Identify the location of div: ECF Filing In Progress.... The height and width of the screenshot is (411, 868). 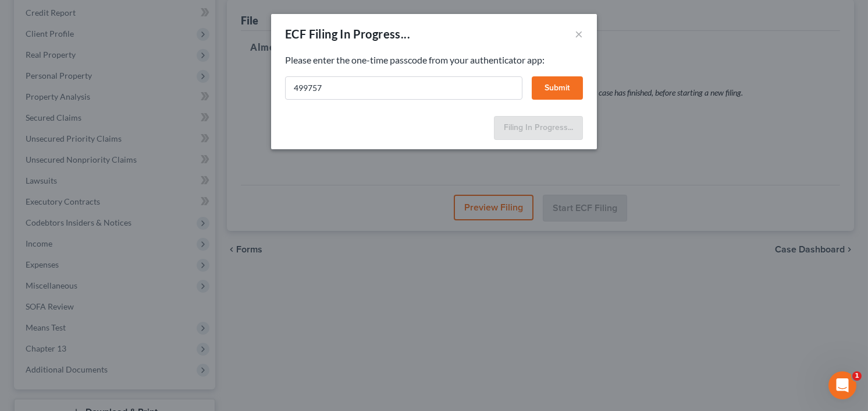
(347, 34).